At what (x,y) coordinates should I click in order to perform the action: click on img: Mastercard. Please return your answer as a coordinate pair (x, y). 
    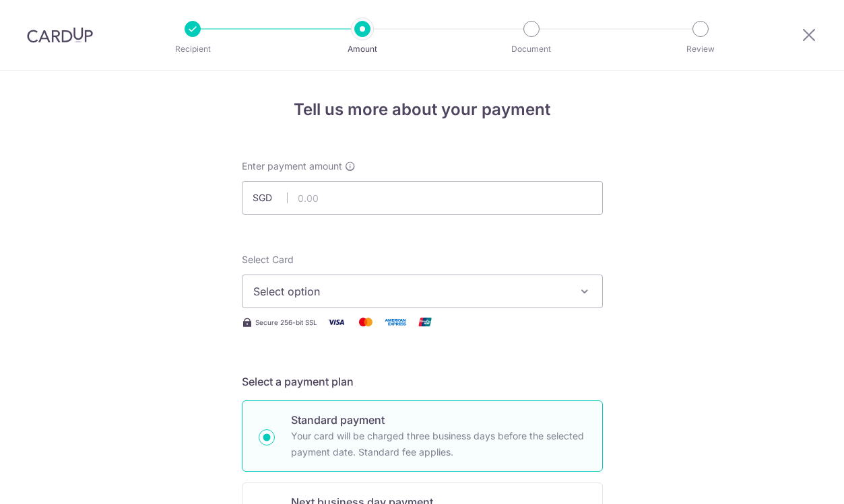
    Looking at the image, I should click on (365, 321).